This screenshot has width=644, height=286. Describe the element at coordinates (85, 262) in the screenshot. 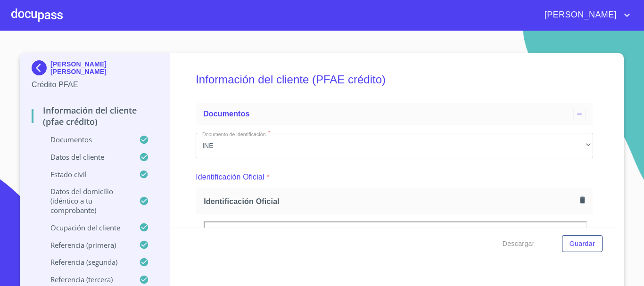

I see `p: Referencia (segunda)` at that location.